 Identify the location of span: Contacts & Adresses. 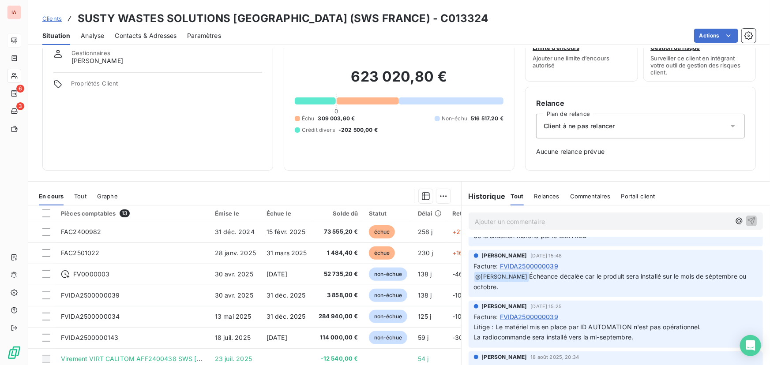
(146, 36).